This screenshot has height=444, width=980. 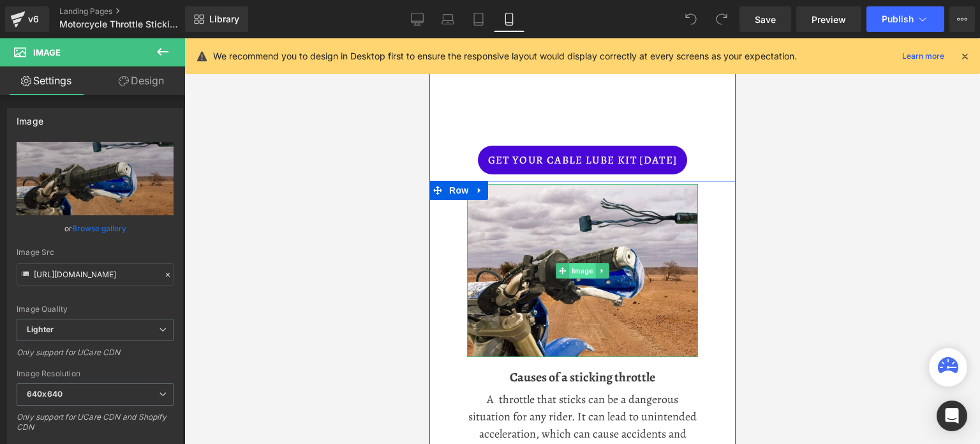 What do you see at coordinates (99, 228) in the screenshot?
I see `a: Browse gallery` at bounding box center [99, 228].